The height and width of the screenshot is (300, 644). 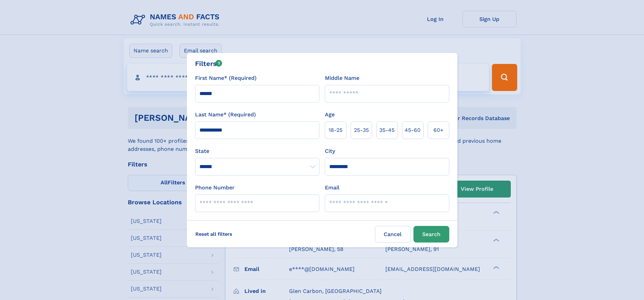 I want to click on label: Reset all filters, so click(x=214, y=235).